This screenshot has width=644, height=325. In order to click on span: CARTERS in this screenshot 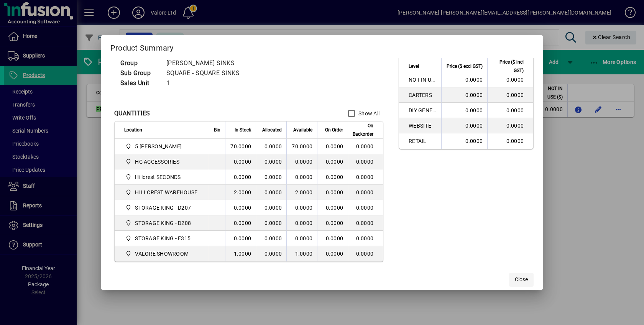, I will do `click(422, 95)`.